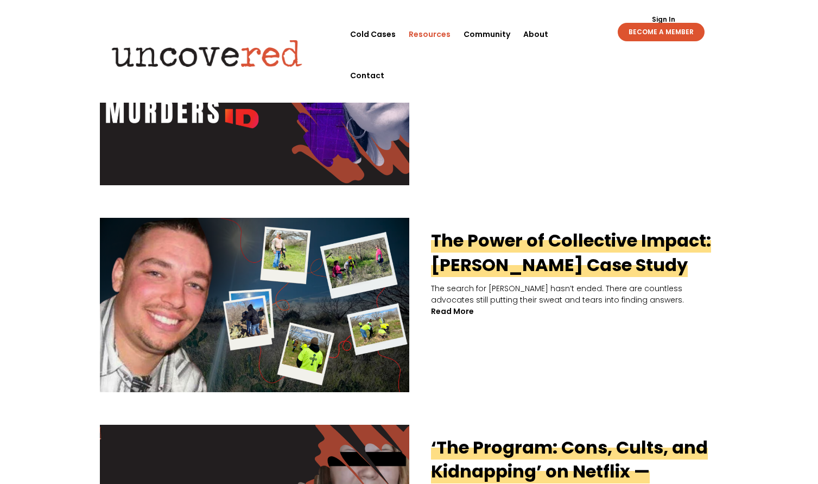  Describe the element at coordinates (487, 34) in the screenshot. I see `a: Community` at that location.